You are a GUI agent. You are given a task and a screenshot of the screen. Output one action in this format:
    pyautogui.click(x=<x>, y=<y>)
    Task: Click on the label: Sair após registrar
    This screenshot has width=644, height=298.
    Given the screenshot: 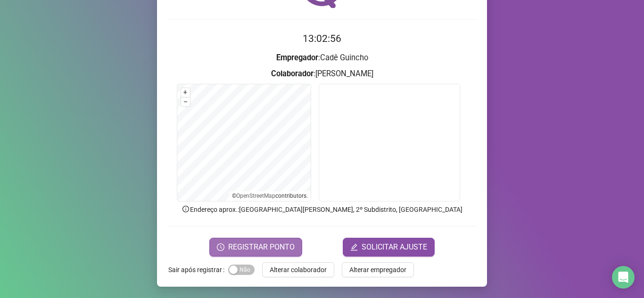 What is the action you would take?
    pyautogui.click(x=198, y=270)
    